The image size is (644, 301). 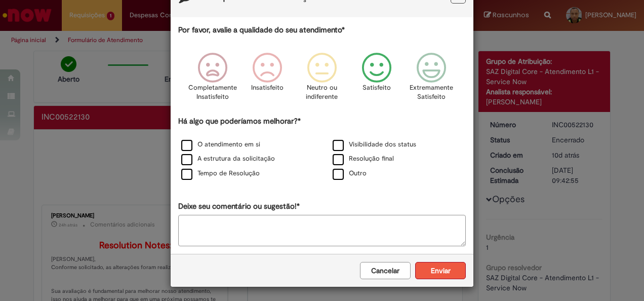 What do you see at coordinates (322, 149) in the screenshot?
I see `div: Há algo que poderíamos melhorar?*` at bounding box center [322, 149].